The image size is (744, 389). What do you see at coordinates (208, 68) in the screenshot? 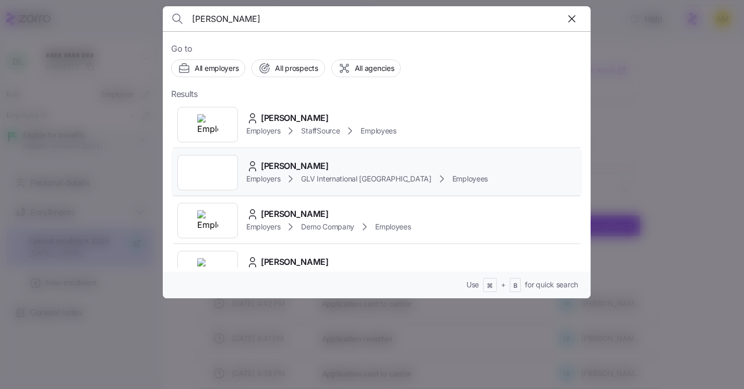
I see `button: All employers` at bounding box center [208, 68].